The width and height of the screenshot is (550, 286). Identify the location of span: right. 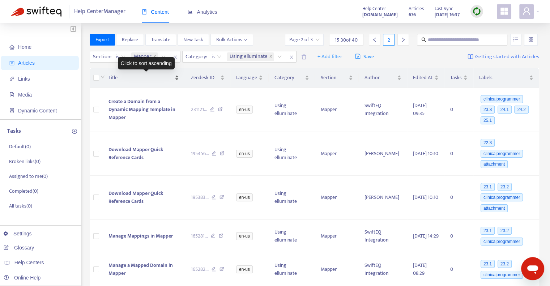
(403, 40).